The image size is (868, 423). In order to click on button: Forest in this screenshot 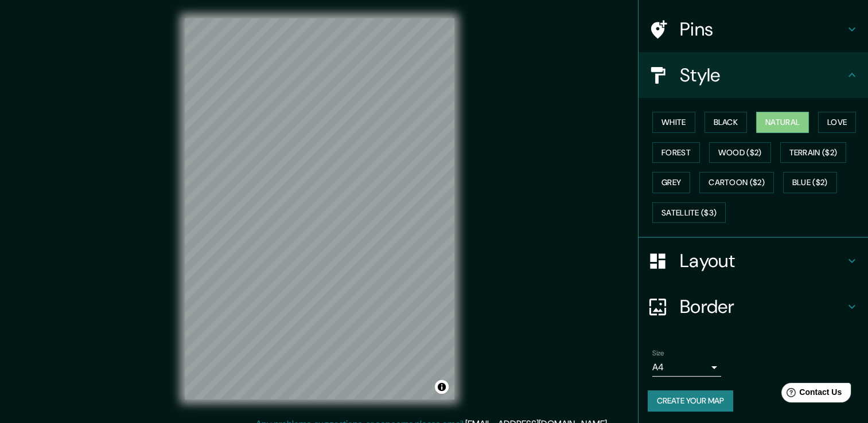, I will do `click(675, 153)`.